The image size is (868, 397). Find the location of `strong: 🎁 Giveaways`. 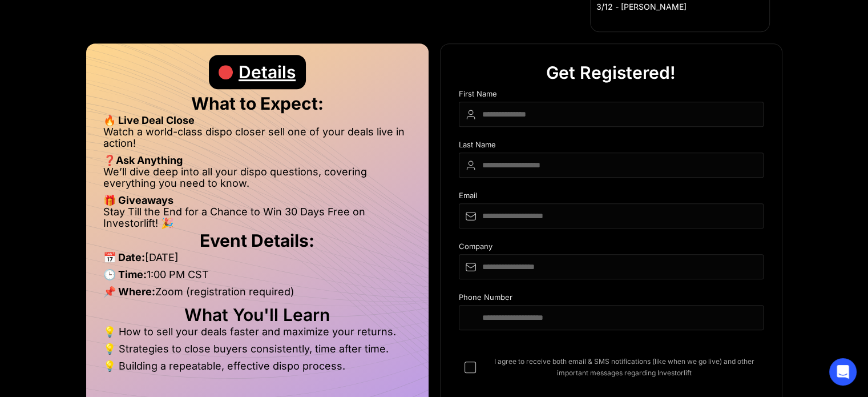

strong: 🎁 Giveaways is located at coordinates (138, 200).